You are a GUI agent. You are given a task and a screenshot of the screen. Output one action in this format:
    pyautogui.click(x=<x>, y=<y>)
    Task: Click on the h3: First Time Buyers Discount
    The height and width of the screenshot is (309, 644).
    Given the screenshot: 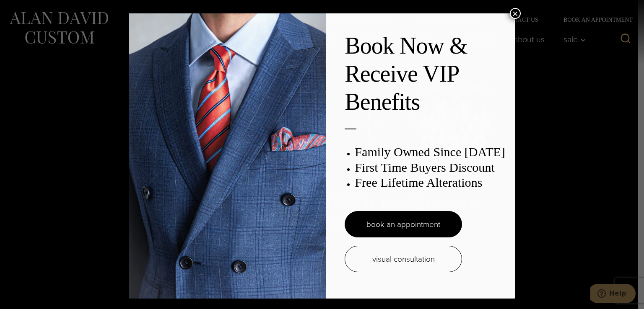 What is the action you would take?
    pyautogui.click(x=430, y=167)
    